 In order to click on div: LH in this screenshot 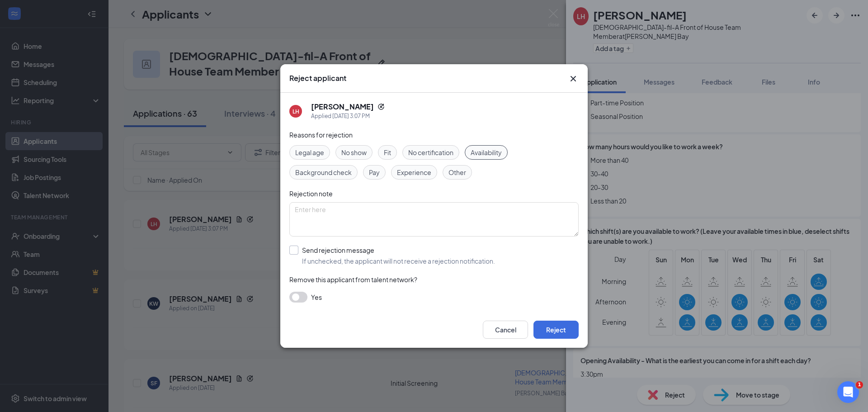, I will do `click(296, 111)`.